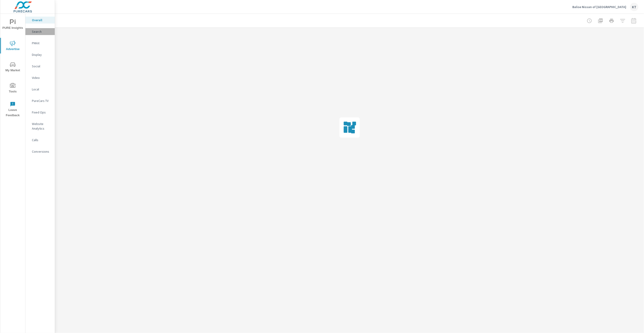  What do you see at coordinates (13, 110) in the screenshot?
I see `span: Leave Feedback` at bounding box center [13, 110].